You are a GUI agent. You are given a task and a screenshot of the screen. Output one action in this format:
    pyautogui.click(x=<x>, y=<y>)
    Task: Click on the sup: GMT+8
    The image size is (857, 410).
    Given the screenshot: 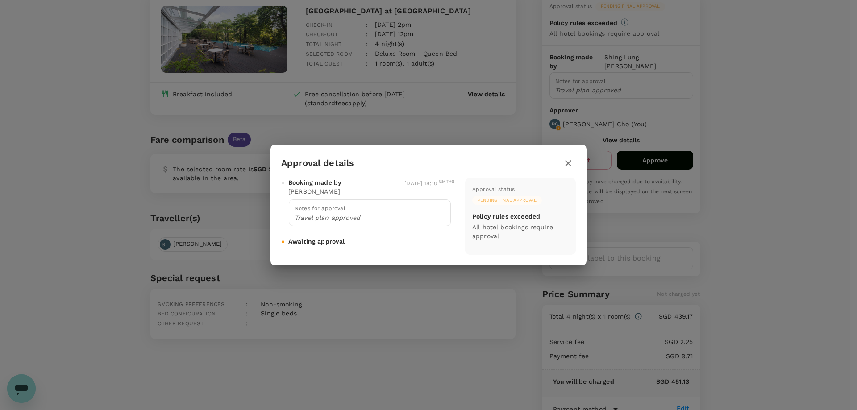 What is the action you would take?
    pyautogui.click(x=446, y=181)
    